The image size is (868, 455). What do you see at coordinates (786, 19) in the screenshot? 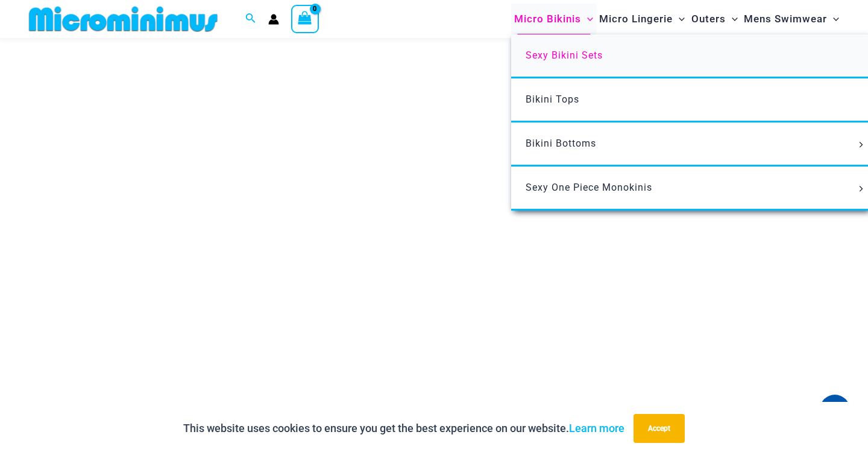
I see `span: Mens Swimwear` at bounding box center [786, 19].